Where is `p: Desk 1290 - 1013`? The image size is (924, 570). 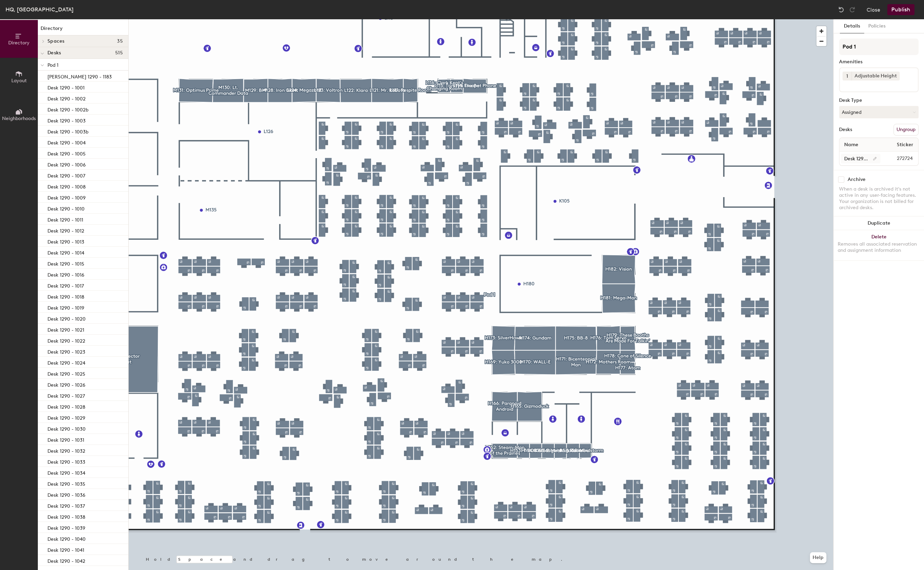 p: Desk 1290 - 1013 is located at coordinates (66, 241).